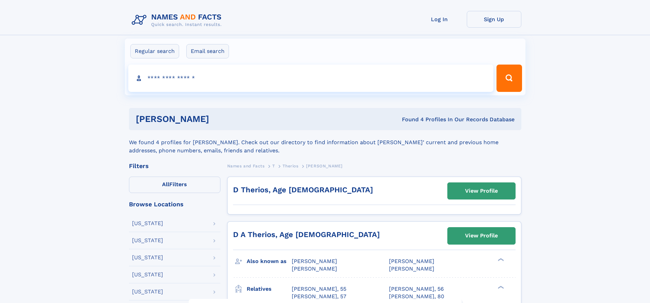 The width and height of the screenshot is (650, 303). What do you see at coordinates (274, 166) in the screenshot?
I see `a: T` at bounding box center [274, 166].